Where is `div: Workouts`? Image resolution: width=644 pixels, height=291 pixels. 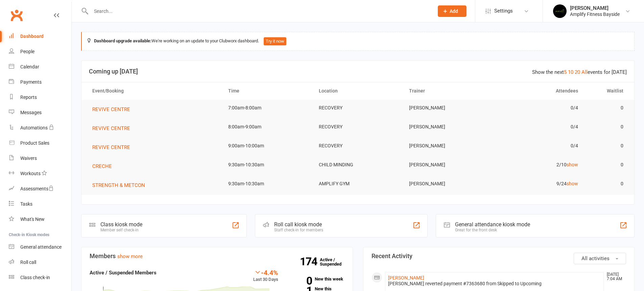
div: Workouts is located at coordinates (30, 173).